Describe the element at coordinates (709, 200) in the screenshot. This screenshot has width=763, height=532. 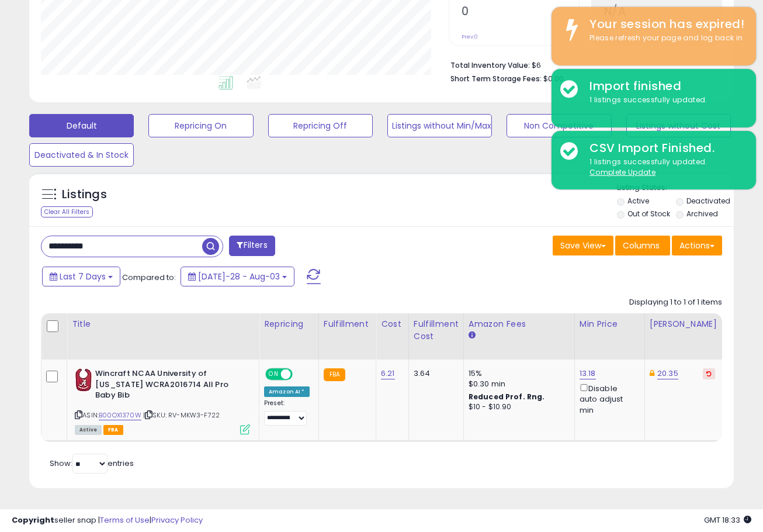
I see `label: Deactivated` at that location.